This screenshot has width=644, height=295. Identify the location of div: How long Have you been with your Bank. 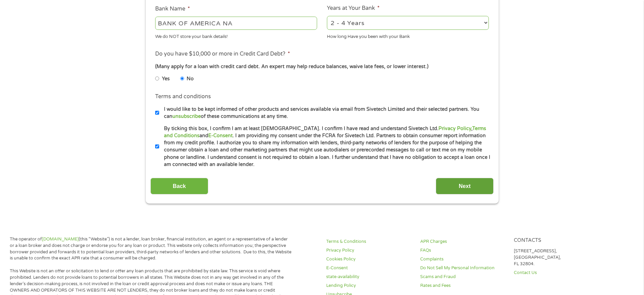
(408, 35).